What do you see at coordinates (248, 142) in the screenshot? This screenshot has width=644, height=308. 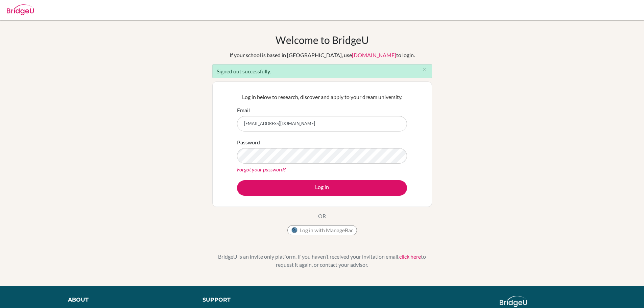 I see `label: Password` at bounding box center [248, 142].